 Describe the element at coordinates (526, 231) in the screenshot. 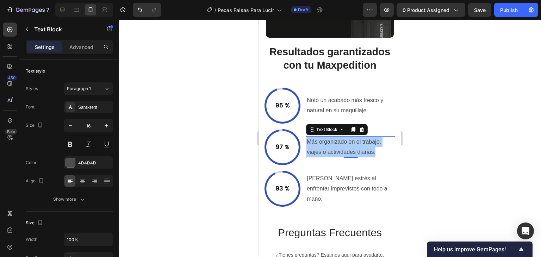

I see `div: Open Intercom Messenger` at that location.